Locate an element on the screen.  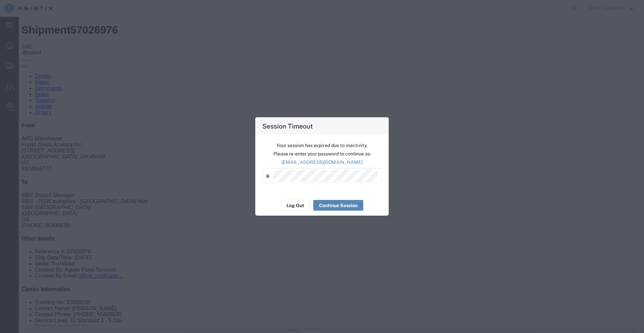
h4: Session Timeout is located at coordinates (287, 125).